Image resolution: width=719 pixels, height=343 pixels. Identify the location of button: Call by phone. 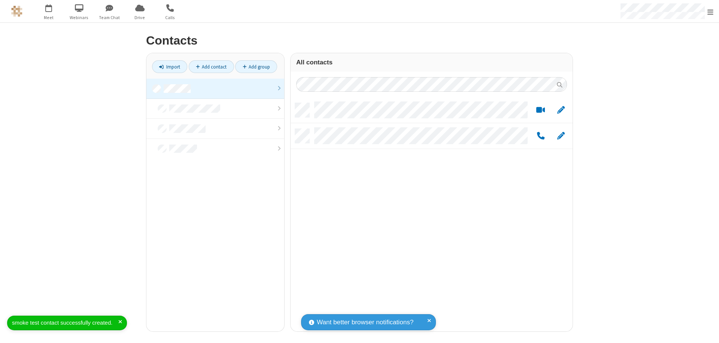
(541, 136).